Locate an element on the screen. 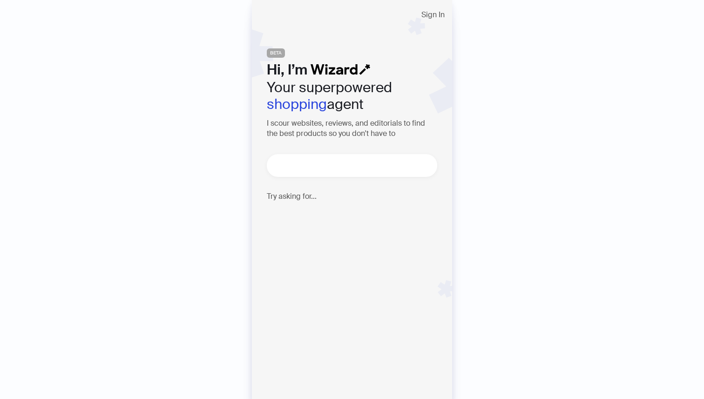 This screenshot has height=399, width=704. button: Sign In is located at coordinates (433, 15).